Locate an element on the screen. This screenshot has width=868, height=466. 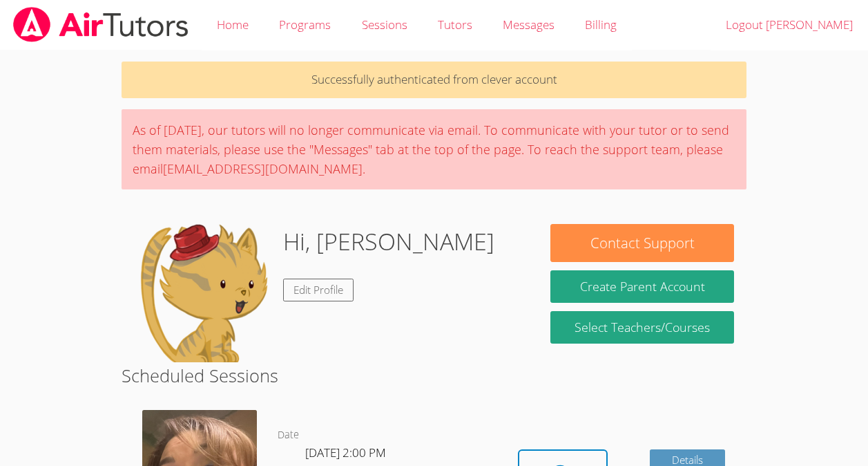
img: default.png is located at coordinates (203, 293).